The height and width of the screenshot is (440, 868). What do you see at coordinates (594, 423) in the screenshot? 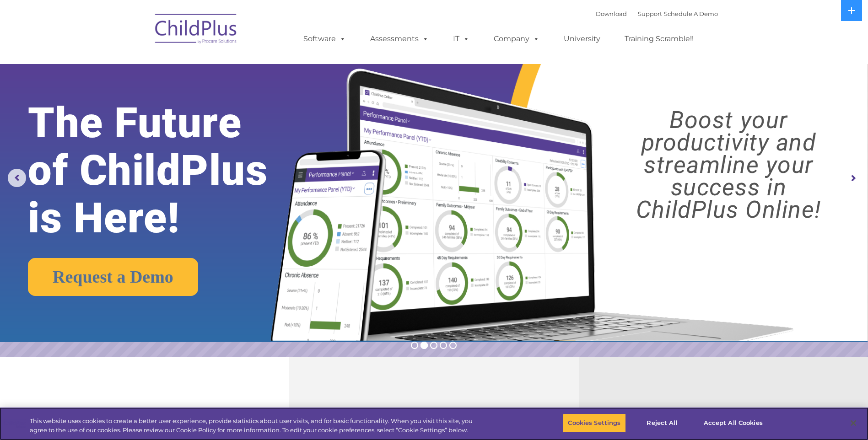
I see `button: Cookies Settings` at bounding box center [594, 423].